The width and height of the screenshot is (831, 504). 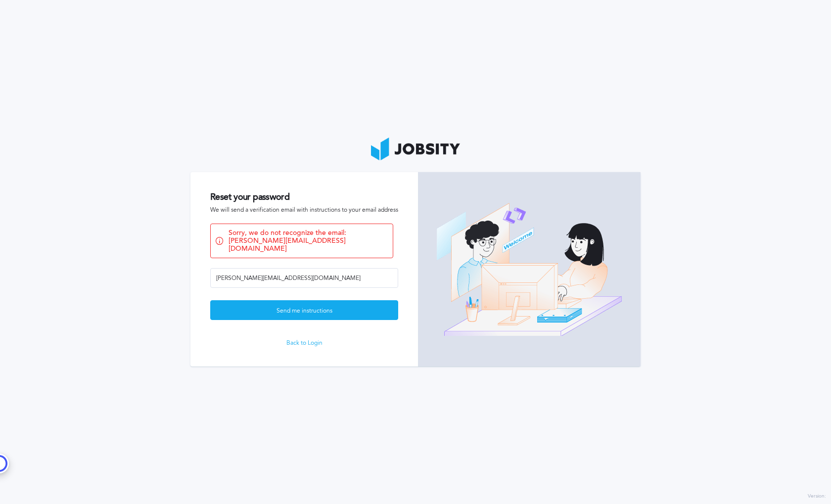 I want to click on div: Send me instructions, so click(x=304, y=311).